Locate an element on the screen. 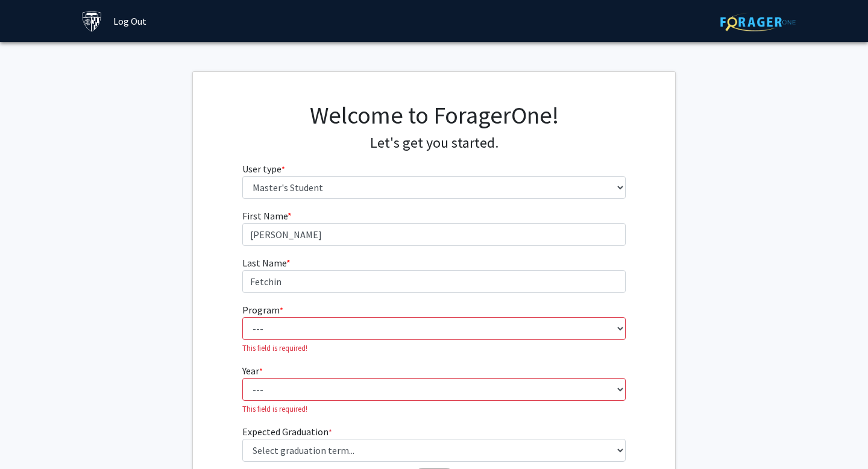 The width and height of the screenshot is (868, 469). img: ForagerOne Logo is located at coordinates (758, 22).